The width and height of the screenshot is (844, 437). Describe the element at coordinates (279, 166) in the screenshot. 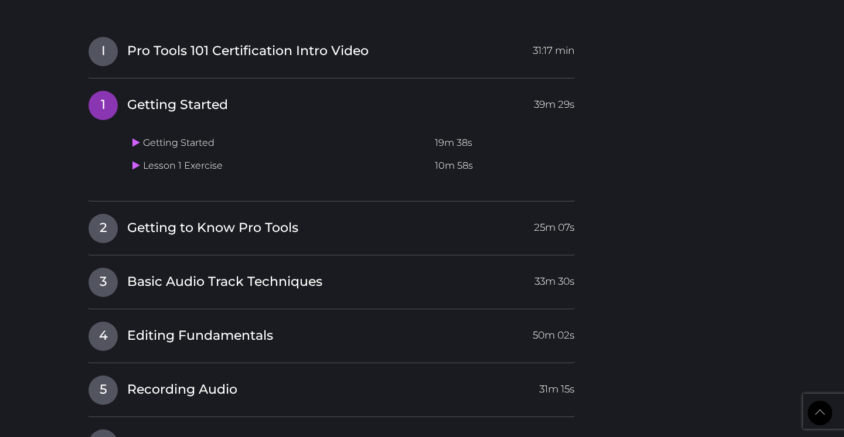

I see `td: Lesson 1 Exercise` at that location.